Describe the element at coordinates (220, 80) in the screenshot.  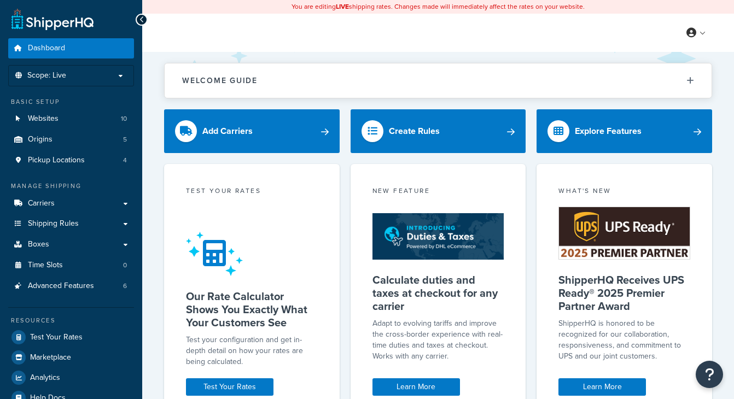
I see `h2: Welcome Guide` at that location.